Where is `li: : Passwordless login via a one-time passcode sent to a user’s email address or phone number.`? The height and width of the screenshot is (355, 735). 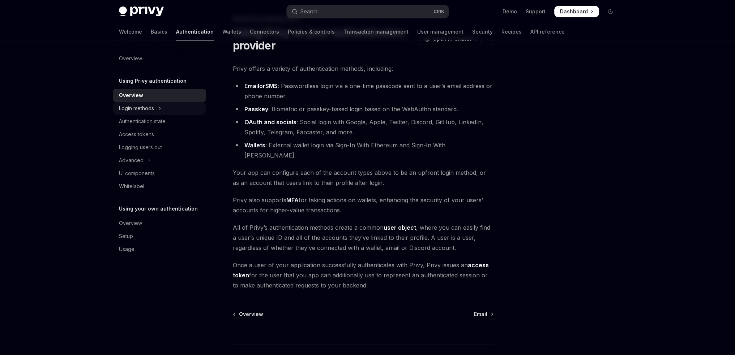
li: : Passwordless login via a one-time passcode sent to a user’s email address or phone number. is located at coordinates (363, 91).